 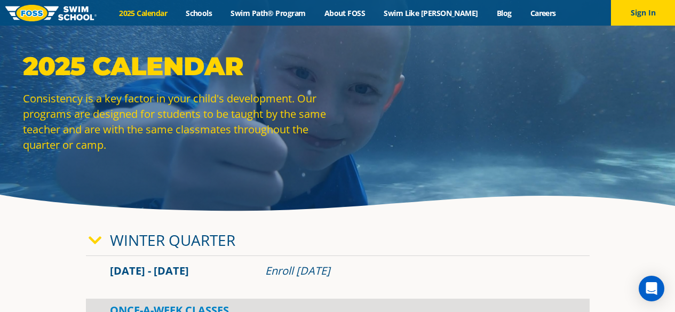 What do you see at coordinates (504, 13) in the screenshot?
I see `a: Blog` at bounding box center [504, 13].